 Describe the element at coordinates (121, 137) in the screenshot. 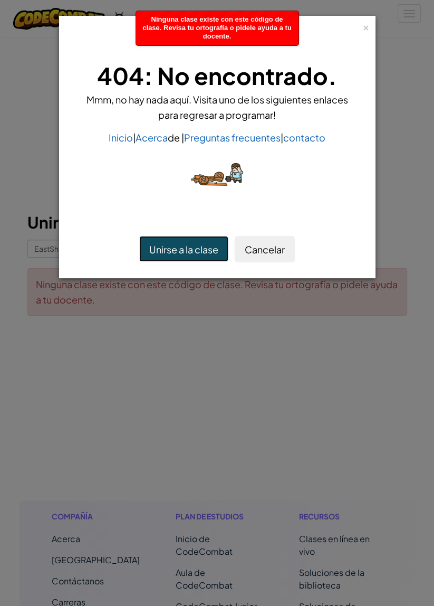

I see `a: Inicio` at that location.